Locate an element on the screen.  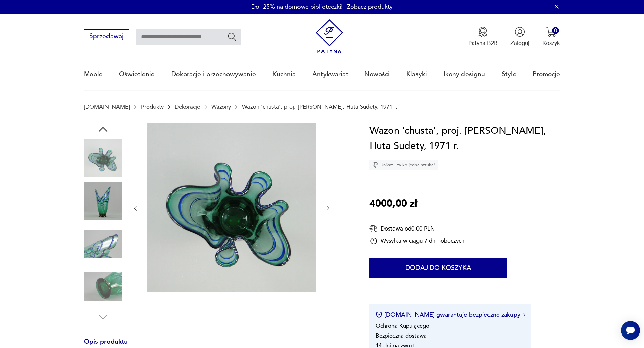
button: 0Koszyk is located at coordinates (551, 37).